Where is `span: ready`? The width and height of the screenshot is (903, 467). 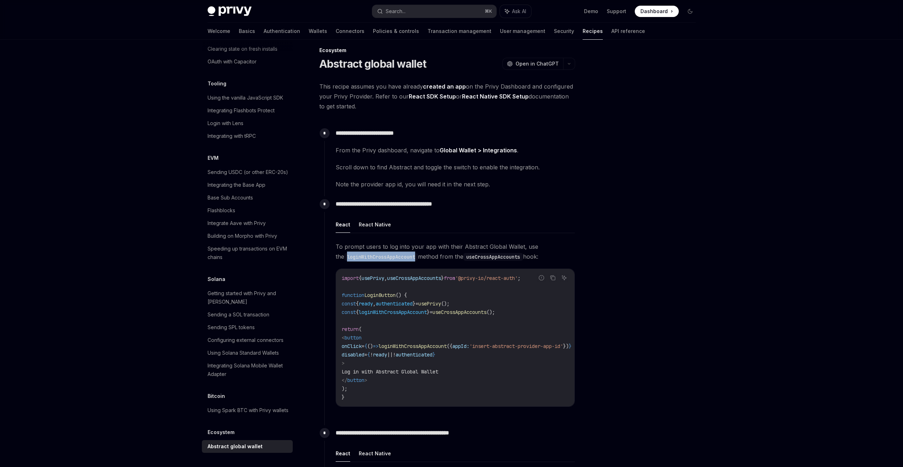
span: ready is located at coordinates (380, 355).